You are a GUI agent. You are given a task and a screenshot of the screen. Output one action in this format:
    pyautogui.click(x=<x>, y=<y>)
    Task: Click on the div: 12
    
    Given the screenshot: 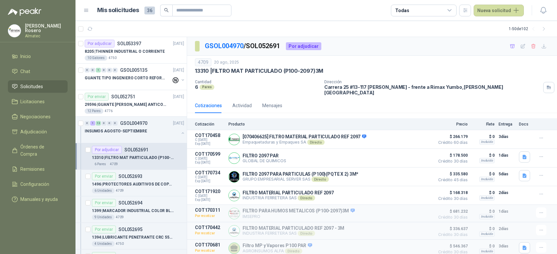 What is the action you would take?
    pyautogui.click(x=98, y=123)
    